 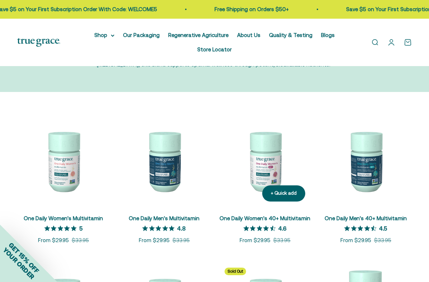 What do you see at coordinates (291, 35) in the screenshot?
I see `a: Quality & Testing` at bounding box center [291, 35].